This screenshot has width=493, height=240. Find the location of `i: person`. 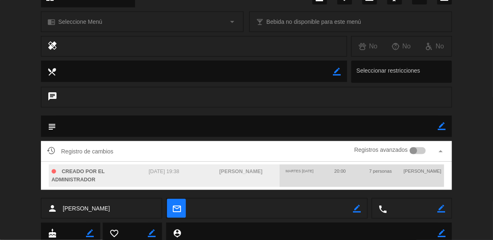

i: person is located at coordinates (52, 208).